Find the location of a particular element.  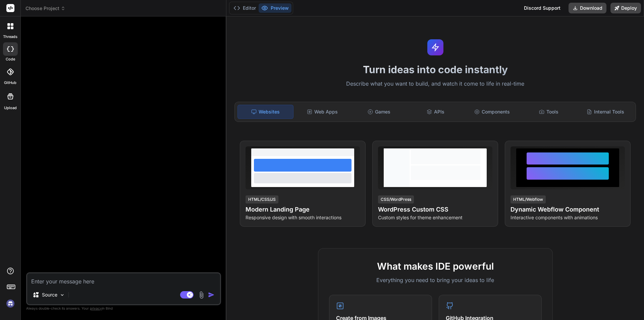

div: APIs is located at coordinates (435, 112).